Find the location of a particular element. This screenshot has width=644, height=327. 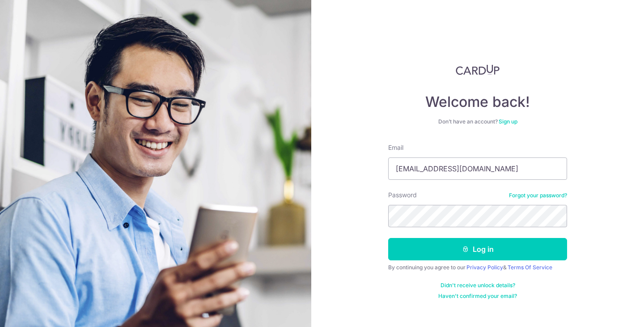

img: CardUp Logo is located at coordinates (478, 70).